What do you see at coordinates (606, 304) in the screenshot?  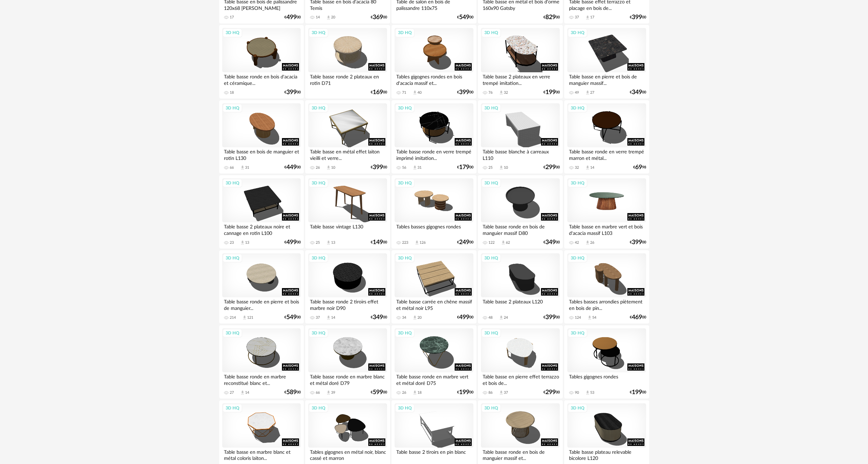 I see `div: Tables basses arrondies piètement en bois de pin...` at bounding box center [606, 304].